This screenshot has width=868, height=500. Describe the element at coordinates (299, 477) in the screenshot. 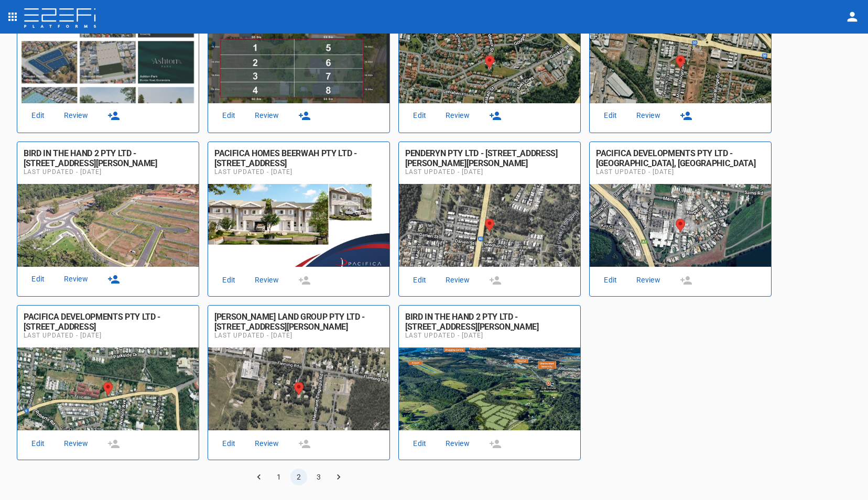

I see `nav: pagination navigation` at that location.